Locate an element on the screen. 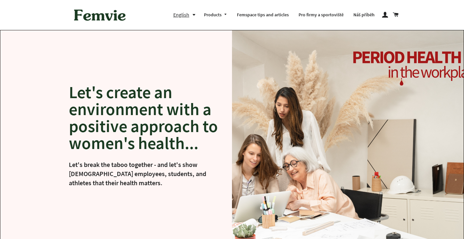 This screenshot has width=464, height=239. img: Femvie is located at coordinates (100, 15).